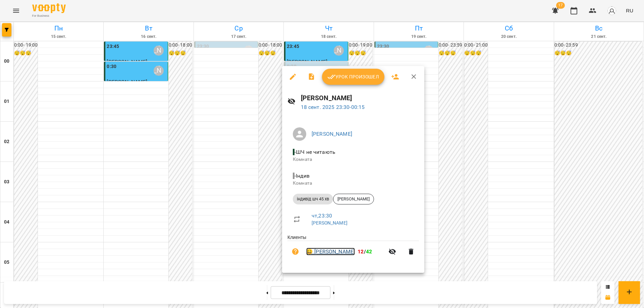 This screenshot has height=308, width=644. Describe the element at coordinates (369, 252) in the screenshot. I see `span: 42` at that location.